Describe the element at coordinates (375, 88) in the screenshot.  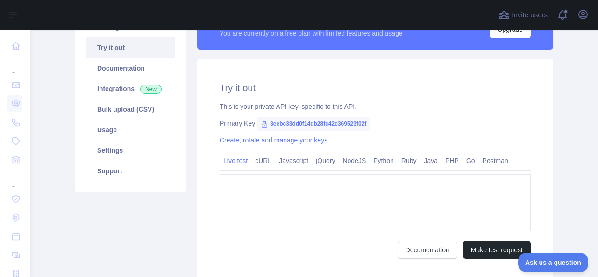
I see `h2: Try it out` at that location.